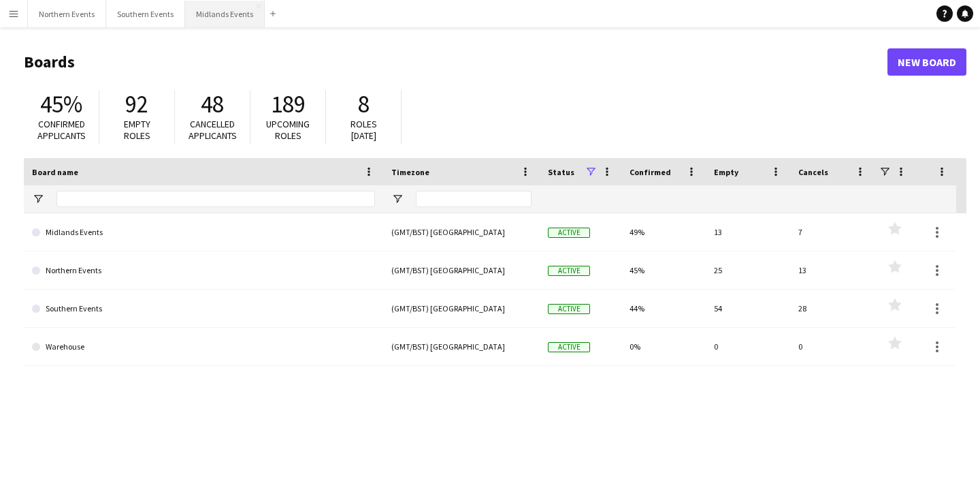 The height and width of the screenshot is (477, 980). I want to click on input: Timezone Filter Input, so click(474, 199).